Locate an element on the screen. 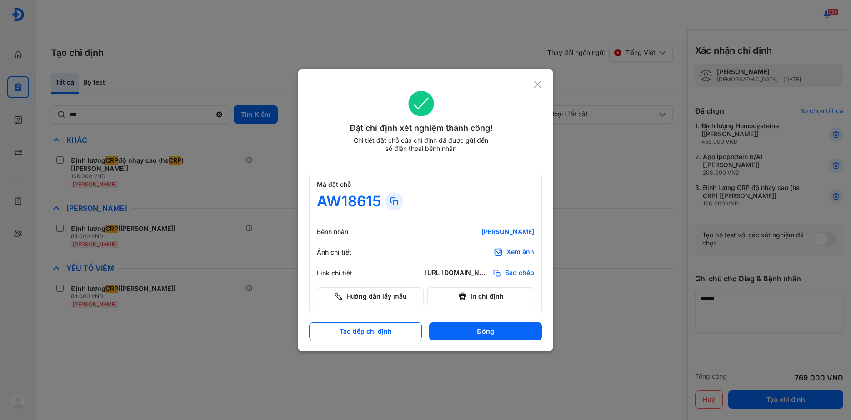  div: Bệnh nhân is located at coordinates (344, 232).